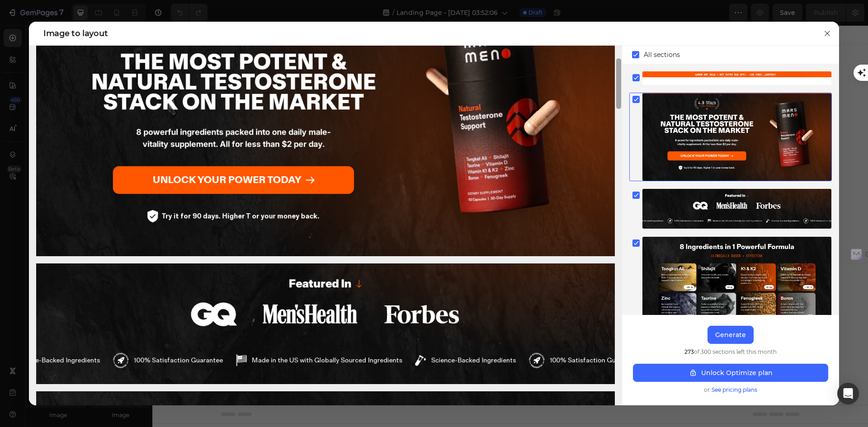 This screenshot has width=868, height=427. I want to click on div: Generate, so click(731, 335).